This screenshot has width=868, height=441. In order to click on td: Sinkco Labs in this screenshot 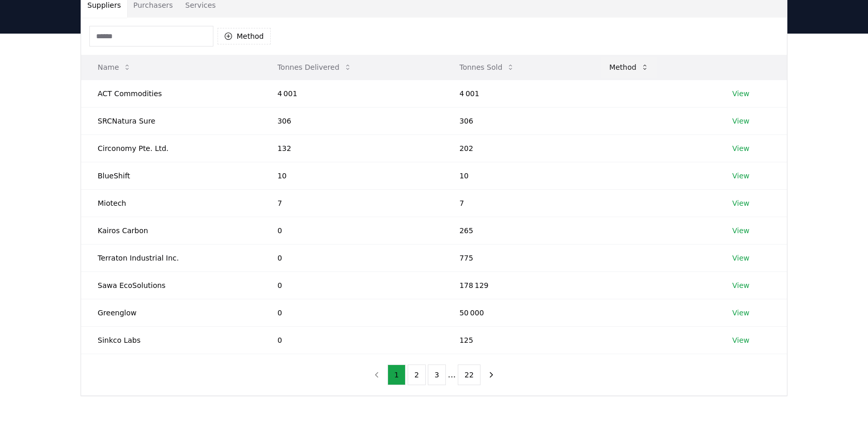, I will do `click(171, 340)`.